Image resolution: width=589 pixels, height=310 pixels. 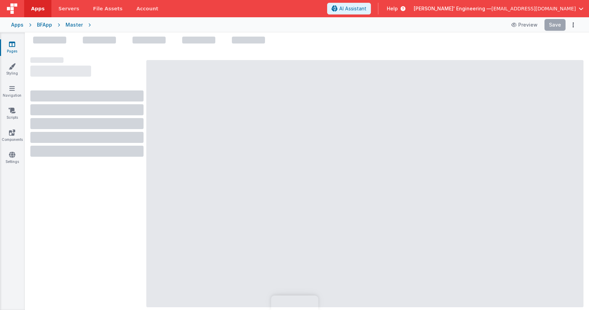 What do you see at coordinates (74, 25) in the screenshot?
I see `div: Master` at bounding box center [74, 25].